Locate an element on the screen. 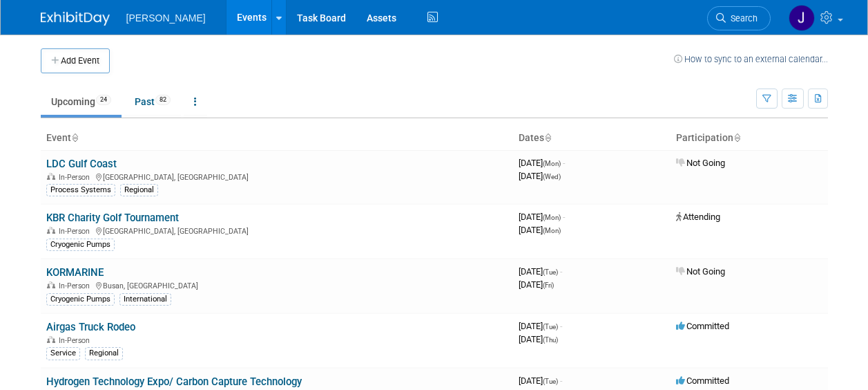 The height and width of the screenshot is (390, 868). img: Jennifer Cheatham is located at coordinates (802, 18).